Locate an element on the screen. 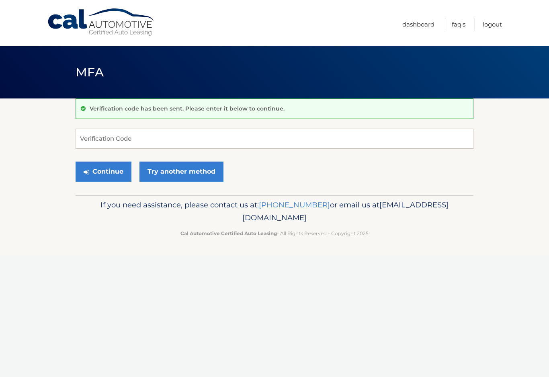 This screenshot has width=549, height=377. input: Verification Code is located at coordinates (274, 139).